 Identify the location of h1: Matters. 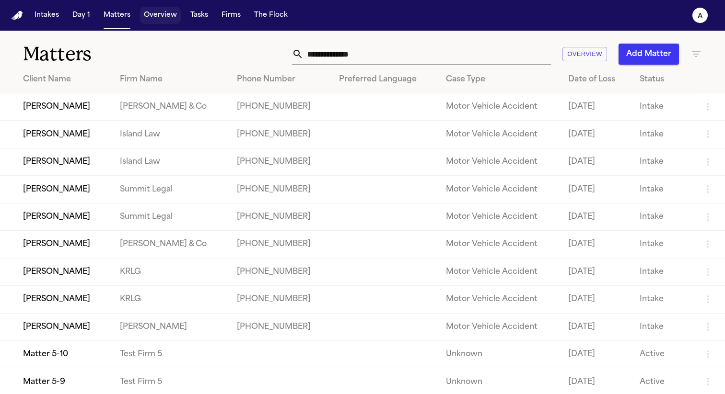
(117, 54).